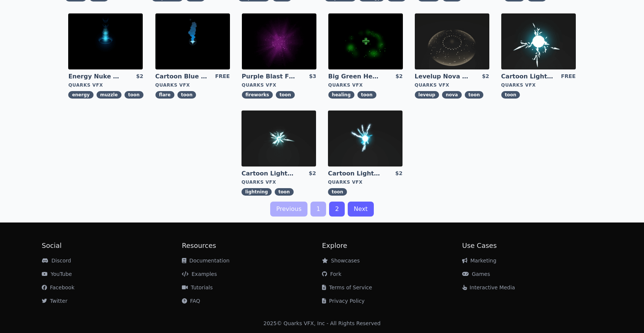  What do you see at coordinates (56, 260) in the screenshot?
I see `a: Discord` at bounding box center [56, 260].